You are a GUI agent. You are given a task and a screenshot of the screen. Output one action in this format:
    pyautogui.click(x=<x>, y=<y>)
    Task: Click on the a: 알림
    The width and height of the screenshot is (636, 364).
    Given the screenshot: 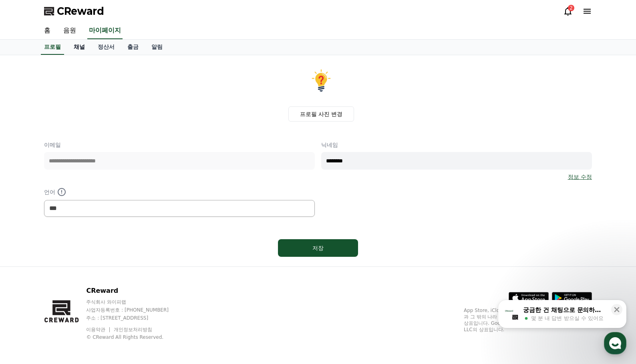 What is the action you would take?
    pyautogui.click(x=157, y=47)
    